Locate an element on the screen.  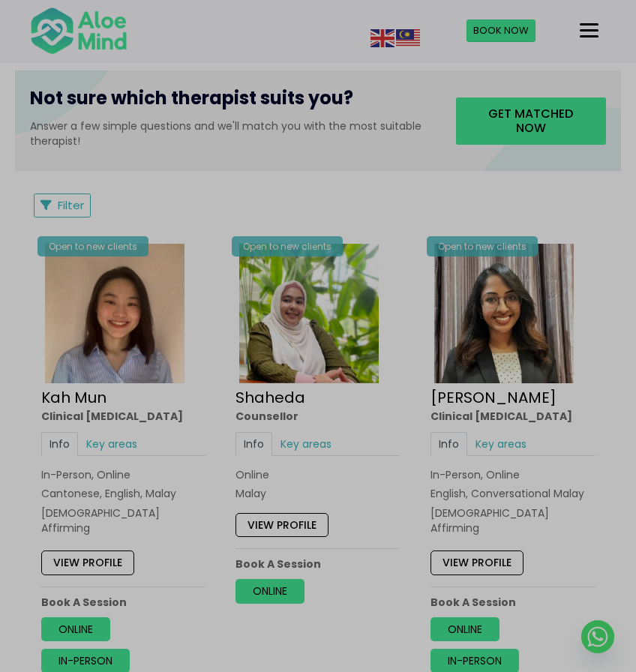
a: Get matched now is located at coordinates (532, 120).